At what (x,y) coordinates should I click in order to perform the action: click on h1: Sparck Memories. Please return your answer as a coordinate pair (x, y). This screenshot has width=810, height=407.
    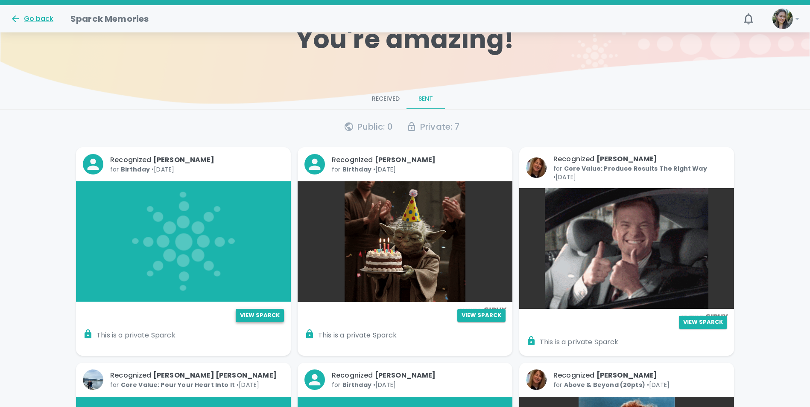
    Looking at the image, I should click on (109, 19).